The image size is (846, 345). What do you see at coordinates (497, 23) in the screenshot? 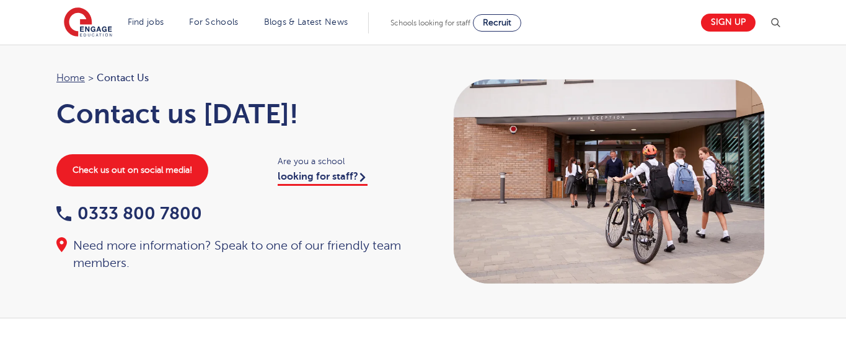
I see `a: Recruit` at bounding box center [497, 23].